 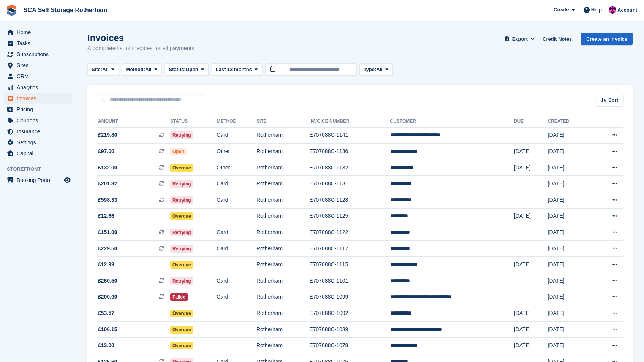 I want to click on span: Help, so click(x=597, y=10).